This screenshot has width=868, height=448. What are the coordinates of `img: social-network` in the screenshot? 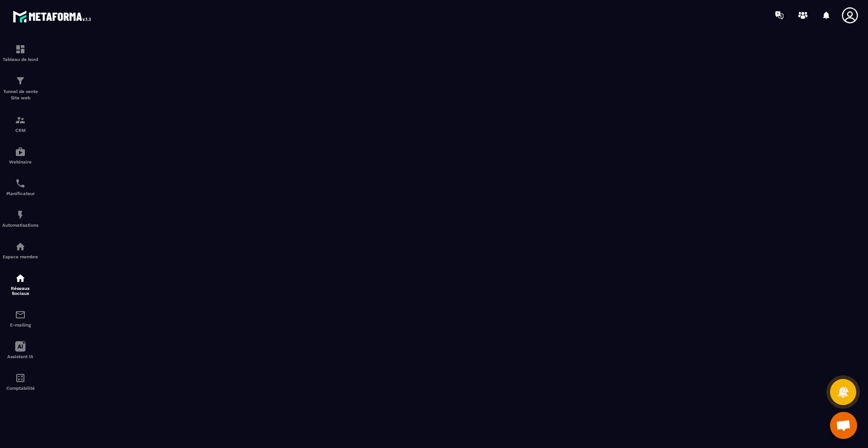 It's located at (20, 278).